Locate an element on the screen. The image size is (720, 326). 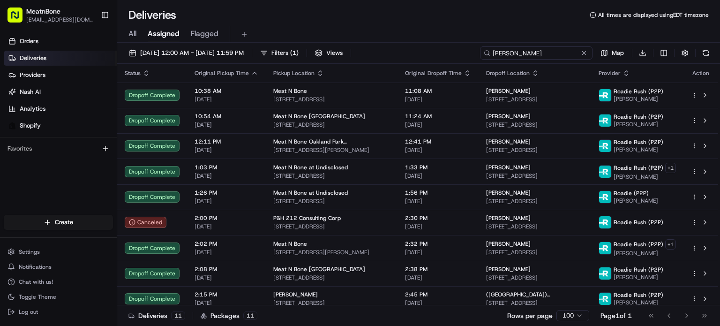
button: Create is located at coordinates (58, 222).